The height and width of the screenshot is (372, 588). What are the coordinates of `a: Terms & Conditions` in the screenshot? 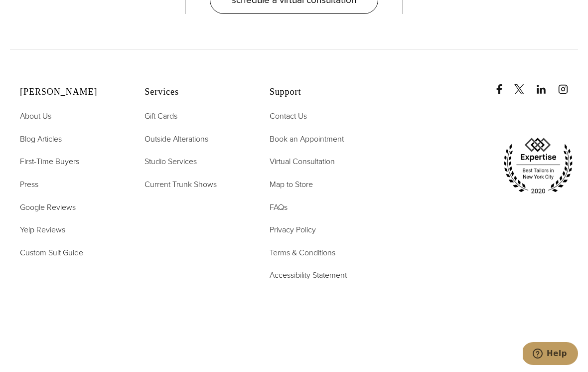 It's located at (302, 253).